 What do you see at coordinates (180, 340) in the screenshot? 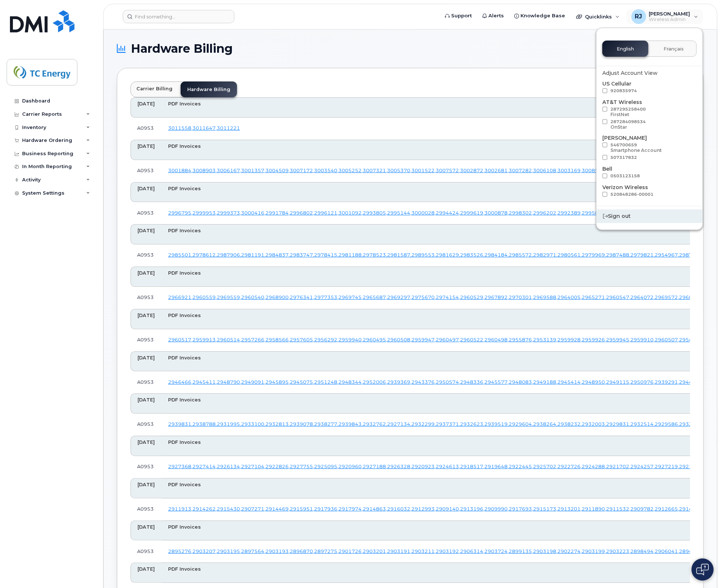
I see `a: 2960517,` at bounding box center [180, 340].